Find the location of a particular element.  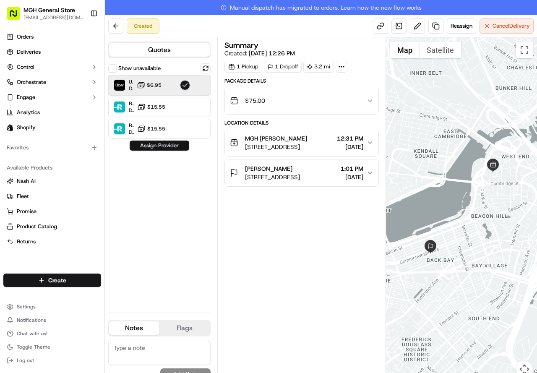

span: Analytics is located at coordinates (28, 112).